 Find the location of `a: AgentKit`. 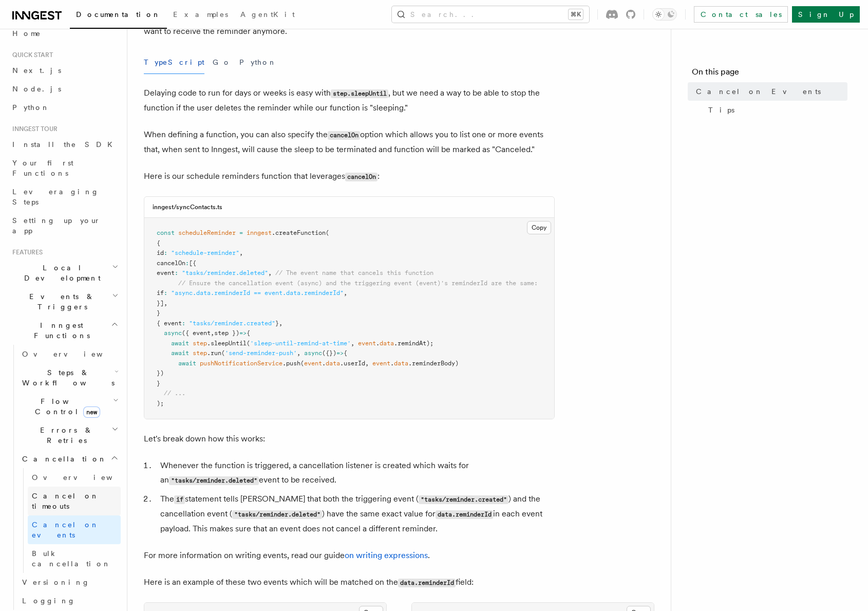

a: AgentKit is located at coordinates (268, 15).